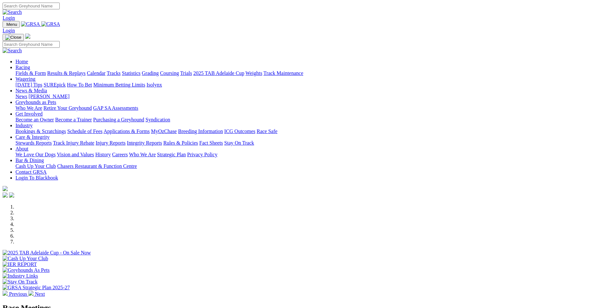 The image size is (612, 308). I want to click on a: Weights, so click(254, 73).